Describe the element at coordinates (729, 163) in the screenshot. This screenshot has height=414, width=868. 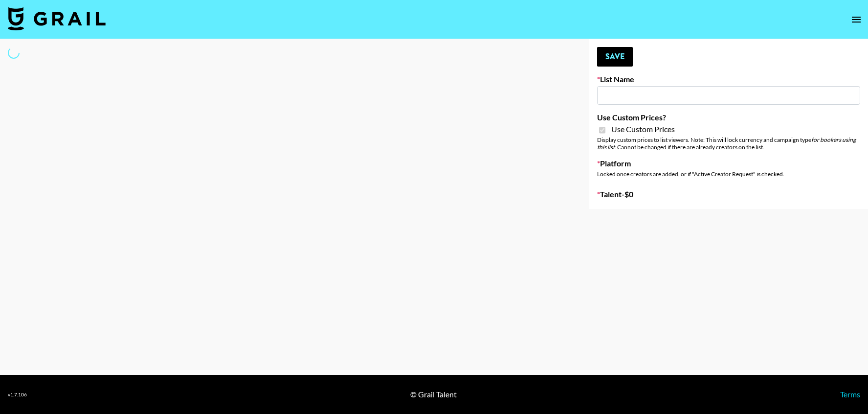
I see `label: Platform` at that location.